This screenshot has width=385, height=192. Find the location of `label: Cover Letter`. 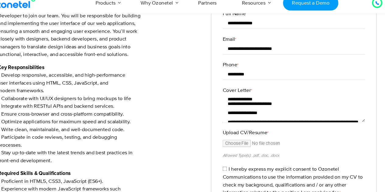

label: Cover Letter is located at coordinates (293, 92).